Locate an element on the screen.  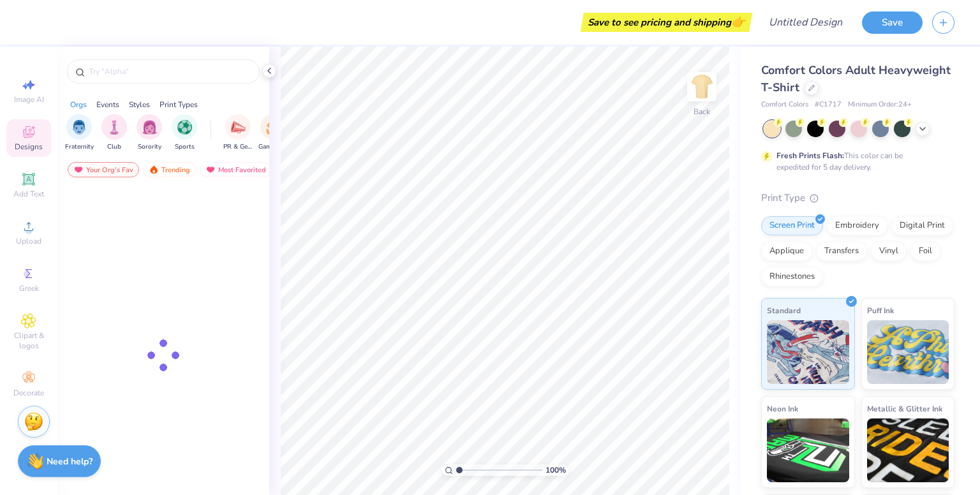
span: Greek is located at coordinates (29, 289).